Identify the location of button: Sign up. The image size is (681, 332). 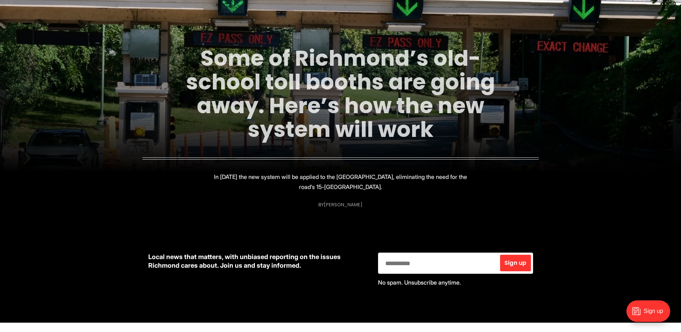
(515, 263).